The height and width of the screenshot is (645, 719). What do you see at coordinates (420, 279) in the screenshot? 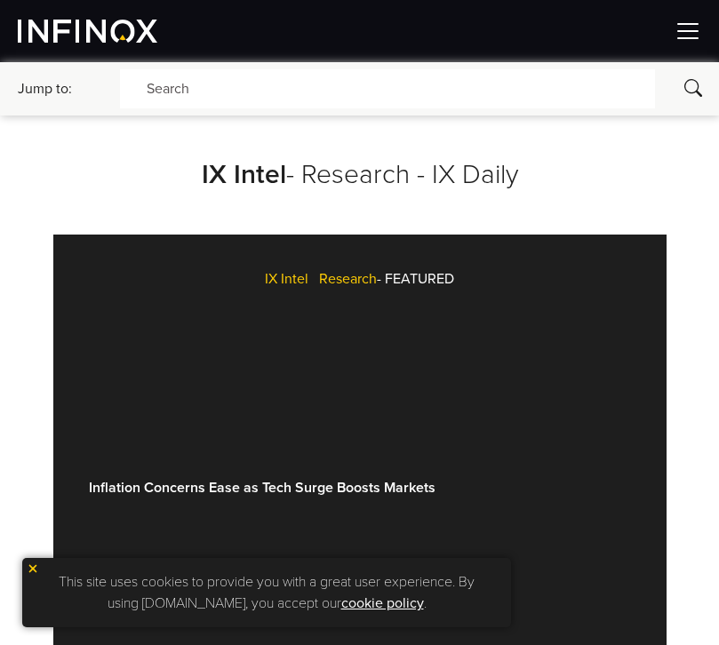
I see `span: FEATURED` at bounding box center [420, 279].